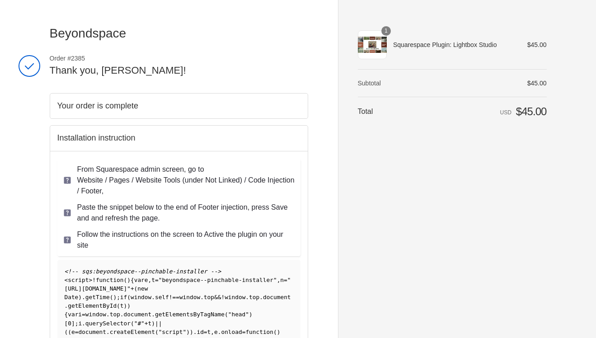  Describe the element at coordinates (218, 280) in the screenshot. I see `span: "beyondspace--pinchable-installer"` at that location.